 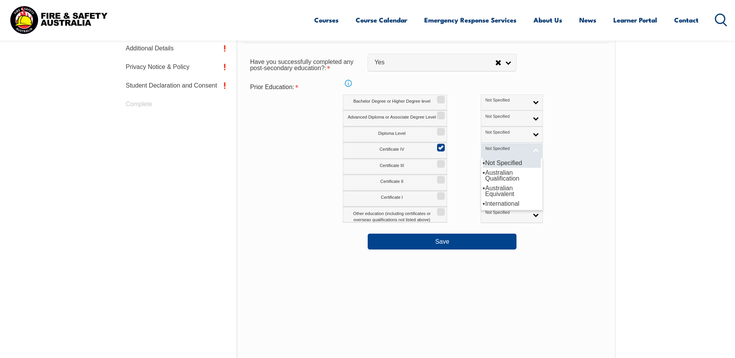 What do you see at coordinates (306, 64) in the screenshot?
I see `div: Have you successfully completed any post-secondary education? is required.` at bounding box center [306, 64].